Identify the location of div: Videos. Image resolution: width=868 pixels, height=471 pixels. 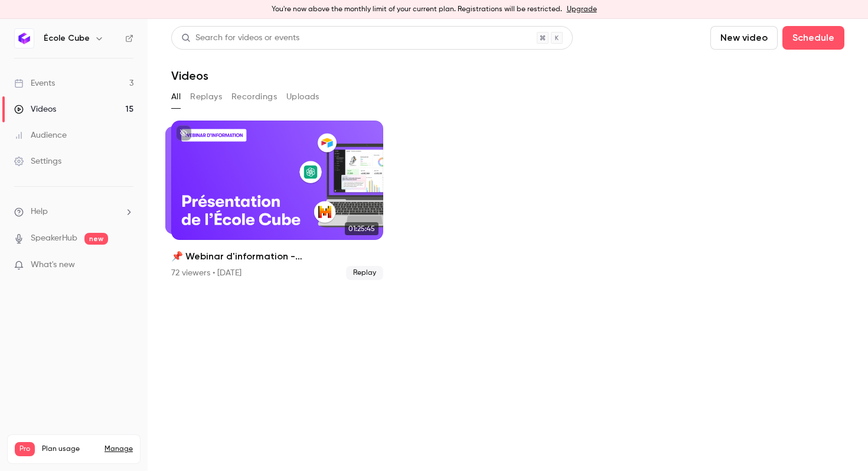
(35, 109).